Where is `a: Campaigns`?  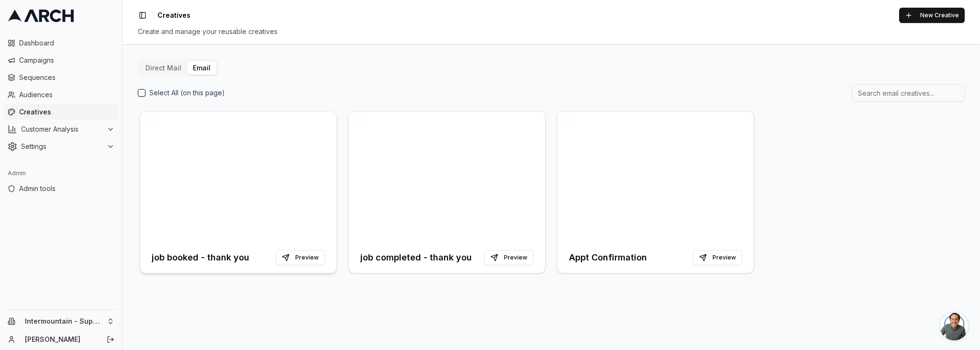
a: Campaigns is located at coordinates (61, 60).